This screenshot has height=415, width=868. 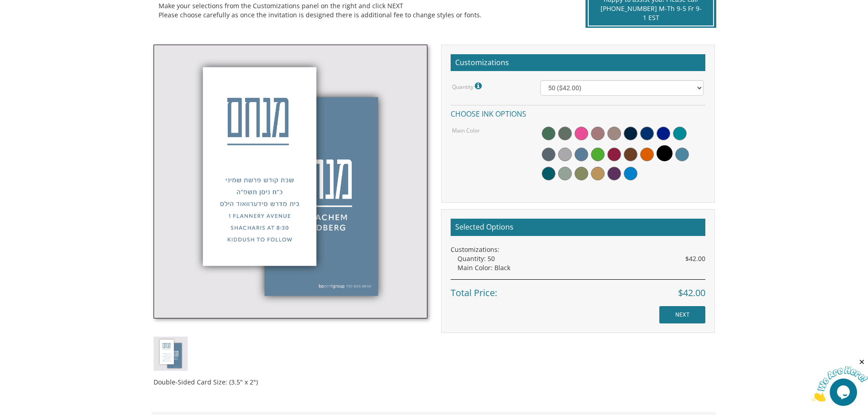 What do you see at coordinates (582, 268) in the screenshot?
I see `div: Main Color: Black` at bounding box center [582, 268].